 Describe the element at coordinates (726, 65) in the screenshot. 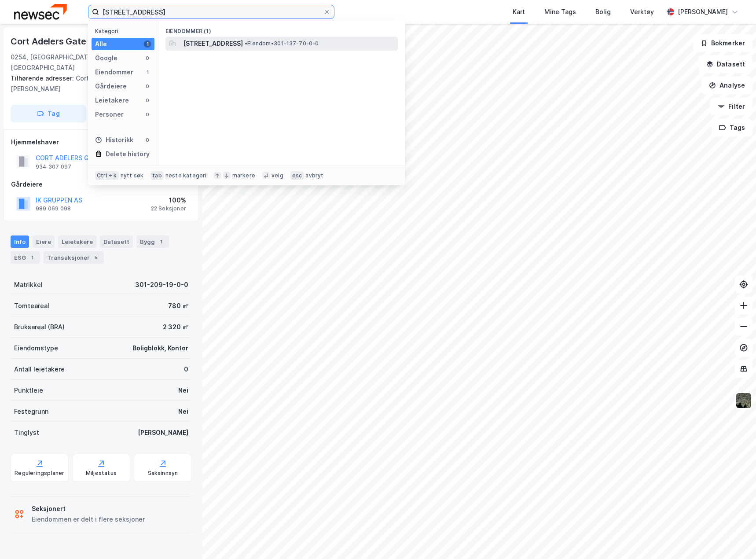

I see `button: Datasett` at that location.